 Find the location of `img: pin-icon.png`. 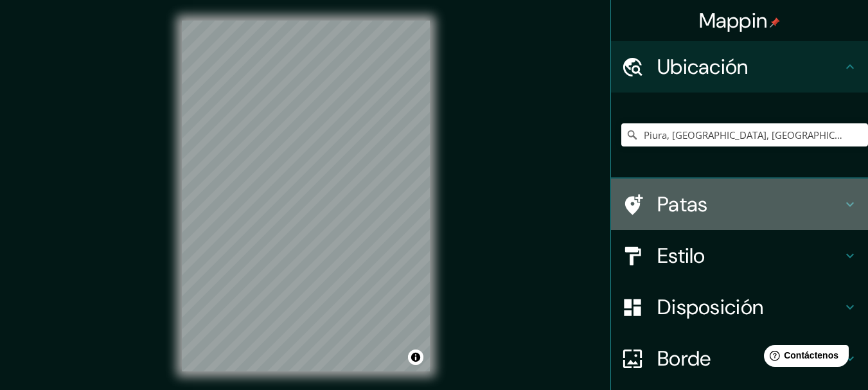

img: pin-icon.png is located at coordinates (775, 23).